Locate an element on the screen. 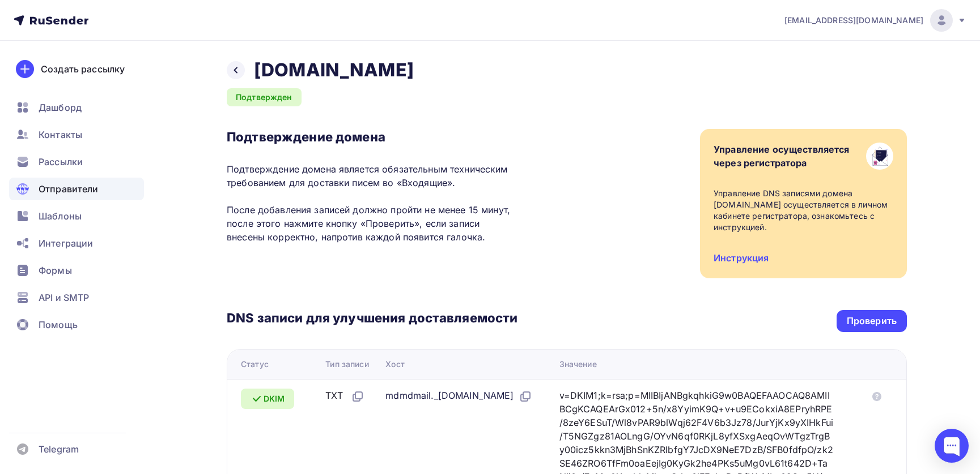 Image resolution: width=980 pixels, height=474 pixels. a: Шаблоны is located at coordinates (77, 216).